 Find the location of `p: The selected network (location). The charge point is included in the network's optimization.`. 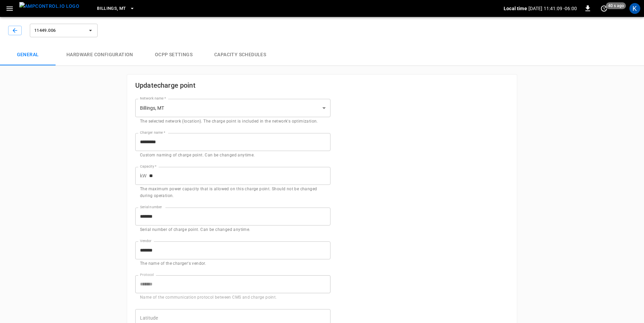

p: The selected network (location). The charge point is included in the network's optimization. is located at coordinates (233, 122).